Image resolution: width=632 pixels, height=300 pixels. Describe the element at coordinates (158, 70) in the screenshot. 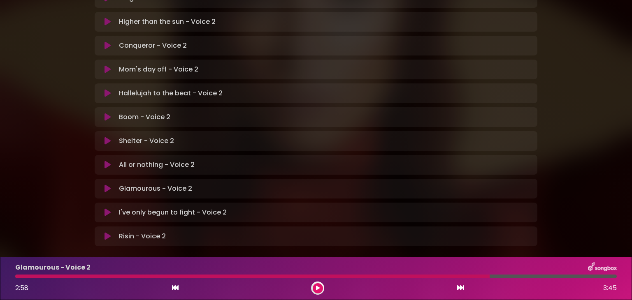

I see `p: Mom's day off - Voice 2` at that location.